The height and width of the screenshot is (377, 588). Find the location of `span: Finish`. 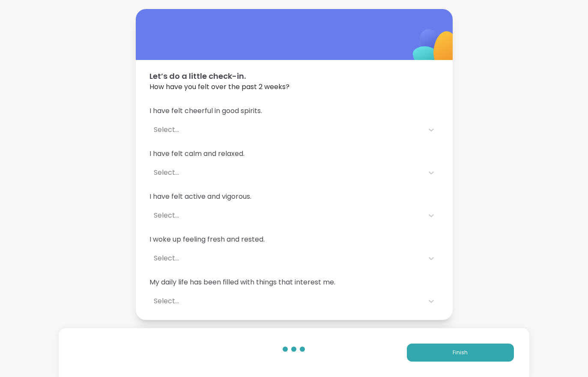

span: Finish is located at coordinates (460, 353).